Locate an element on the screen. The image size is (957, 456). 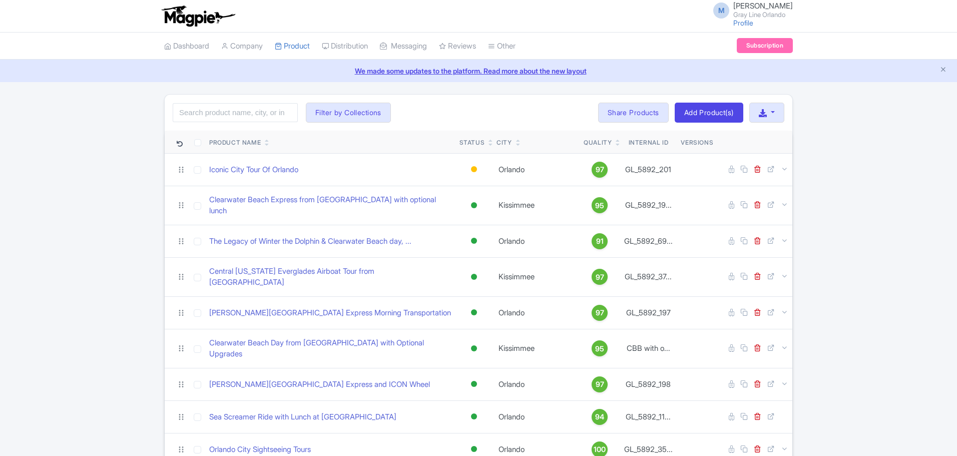
a: We made some updates to the platform. Read more about the new layout is located at coordinates (479, 71).